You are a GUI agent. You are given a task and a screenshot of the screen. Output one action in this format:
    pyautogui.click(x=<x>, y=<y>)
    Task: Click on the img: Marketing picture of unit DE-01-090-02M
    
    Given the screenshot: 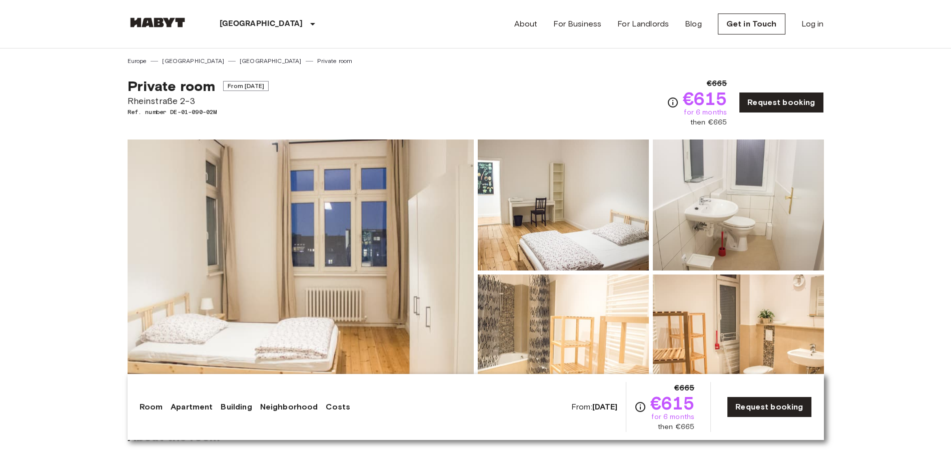 What is the action you would take?
    pyautogui.click(x=301, y=273)
    